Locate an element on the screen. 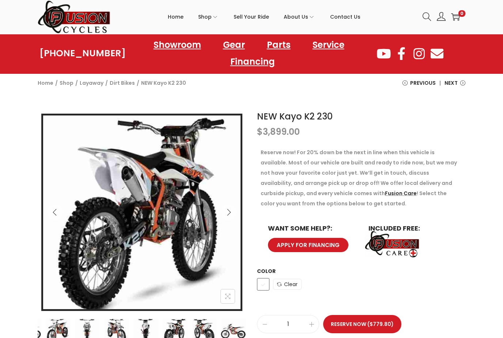 The width and height of the screenshot is (503, 338). span: Shop is located at coordinates (205, 17).